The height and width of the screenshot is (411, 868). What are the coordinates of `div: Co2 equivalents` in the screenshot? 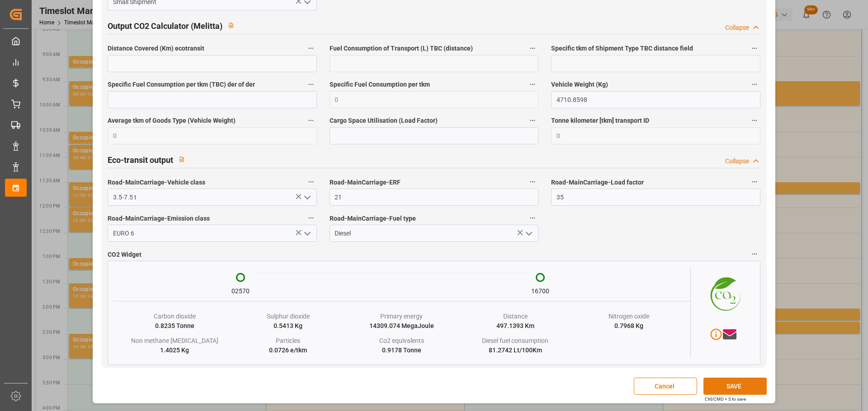 It's located at (401, 341).